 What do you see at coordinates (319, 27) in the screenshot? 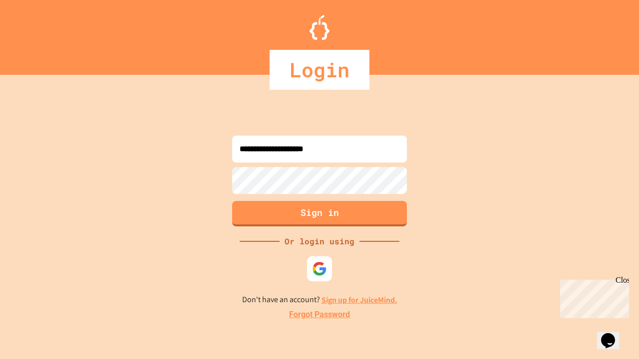
I see `img: Logo.svg` at bounding box center [319, 27].